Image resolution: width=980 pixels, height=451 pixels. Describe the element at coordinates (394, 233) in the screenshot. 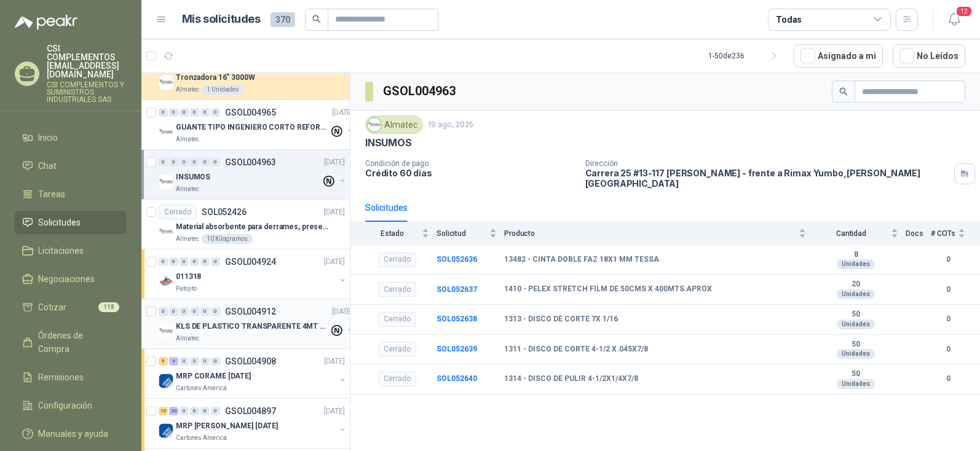

I see `th: Estado` at that location.